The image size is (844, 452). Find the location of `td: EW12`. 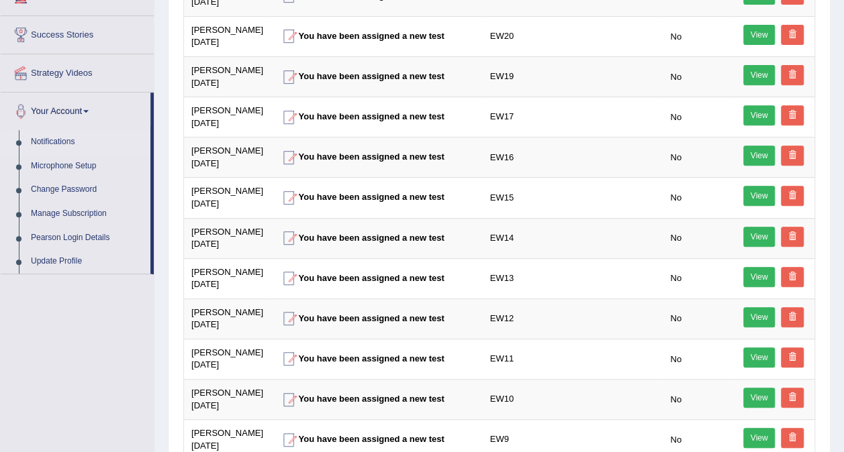

td: EW12 is located at coordinates (570, 319).